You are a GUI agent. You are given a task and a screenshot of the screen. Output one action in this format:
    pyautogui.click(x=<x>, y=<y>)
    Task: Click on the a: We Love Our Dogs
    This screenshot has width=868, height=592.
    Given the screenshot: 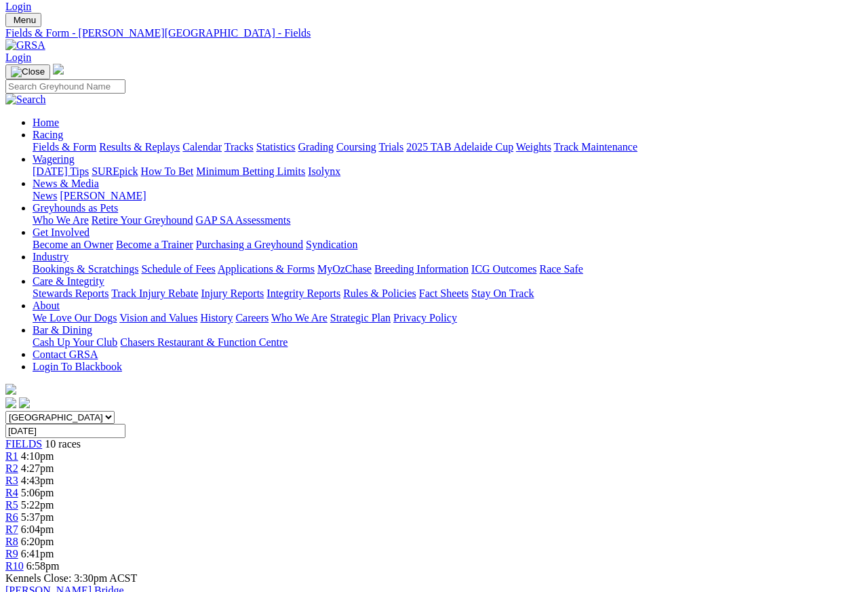 What is the action you would take?
    pyautogui.click(x=75, y=318)
    